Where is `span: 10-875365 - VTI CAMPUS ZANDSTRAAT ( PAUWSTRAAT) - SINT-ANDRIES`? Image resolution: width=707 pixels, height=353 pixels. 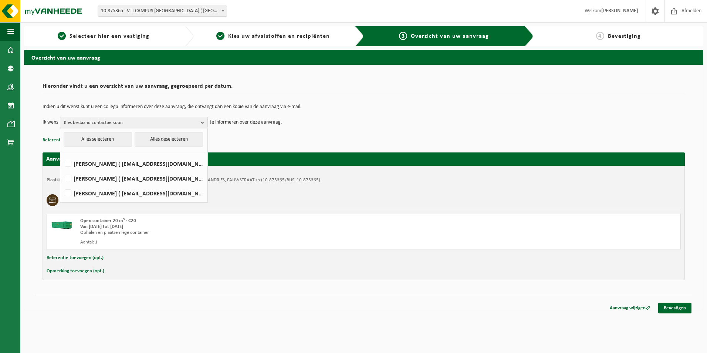
span: 10-875365 - VTI CAMPUS ZANDSTRAAT ( PAUWSTRAAT) - SINT-ANDRIES is located at coordinates (162, 11).